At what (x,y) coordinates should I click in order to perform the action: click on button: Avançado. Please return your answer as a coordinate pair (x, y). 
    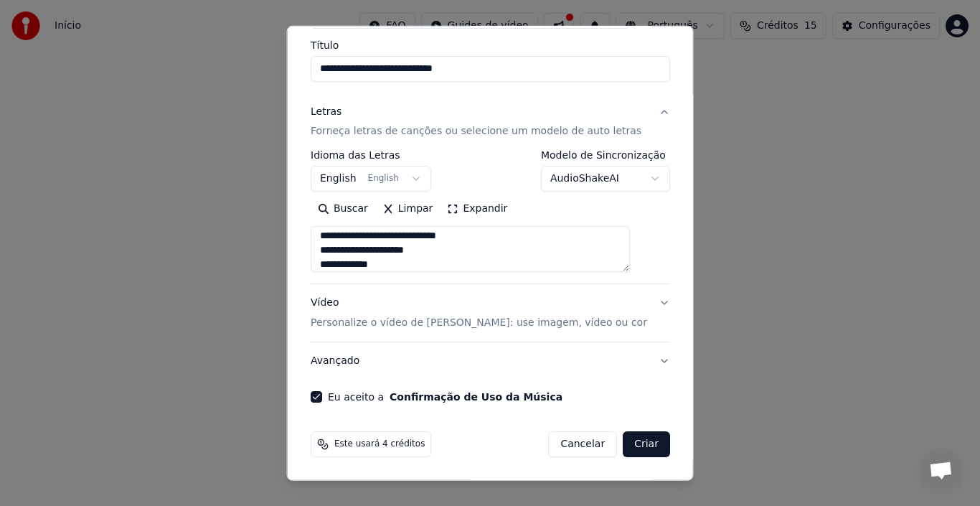
    Looking at the image, I should click on (490, 361).